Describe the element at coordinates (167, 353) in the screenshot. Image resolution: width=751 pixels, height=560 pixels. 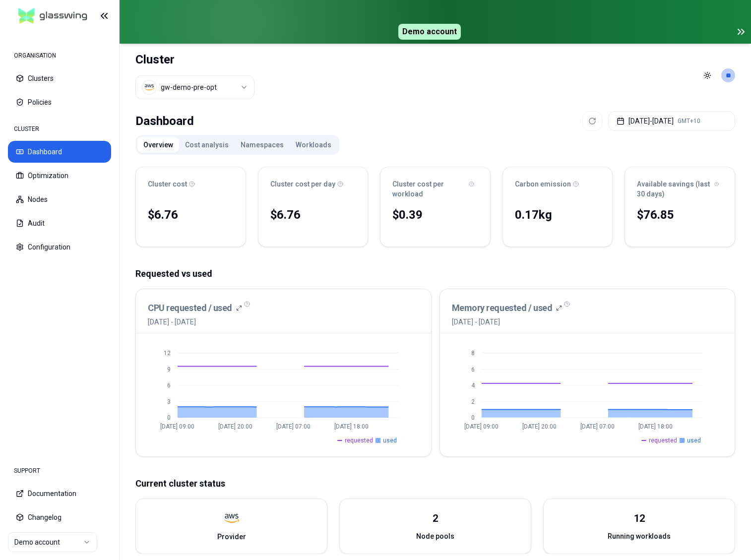
I see `tspan: 12` at that location.